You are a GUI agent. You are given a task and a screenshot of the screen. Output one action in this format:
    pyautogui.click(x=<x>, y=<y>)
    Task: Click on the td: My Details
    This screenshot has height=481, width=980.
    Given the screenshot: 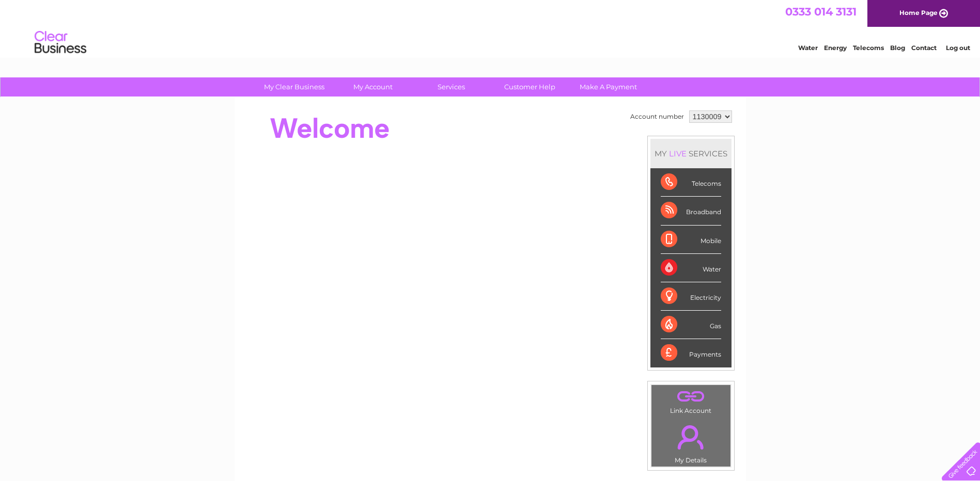 What is the action you would take?
    pyautogui.click(x=690, y=442)
    